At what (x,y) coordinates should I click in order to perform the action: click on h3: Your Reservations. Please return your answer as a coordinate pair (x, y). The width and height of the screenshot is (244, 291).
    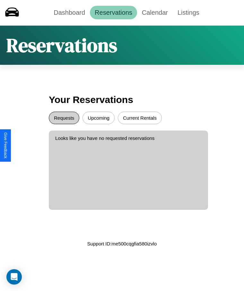
    Looking at the image, I should click on (122, 100).